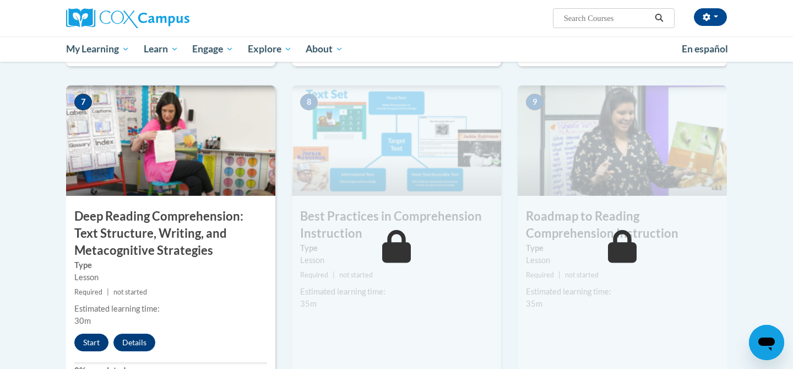 Image resolution: width=793 pixels, height=369 pixels. I want to click on span: 30m, so click(83, 320).